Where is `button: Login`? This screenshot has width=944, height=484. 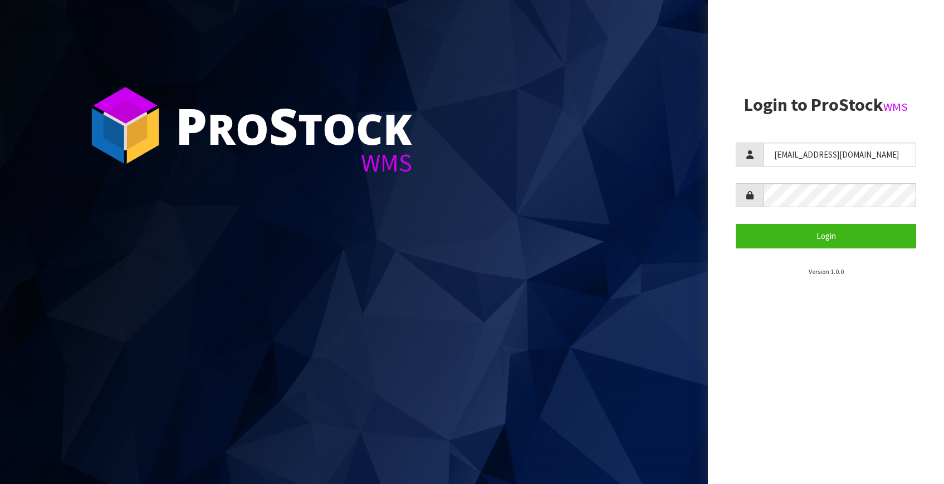
button: Login is located at coordinates (826, 236).